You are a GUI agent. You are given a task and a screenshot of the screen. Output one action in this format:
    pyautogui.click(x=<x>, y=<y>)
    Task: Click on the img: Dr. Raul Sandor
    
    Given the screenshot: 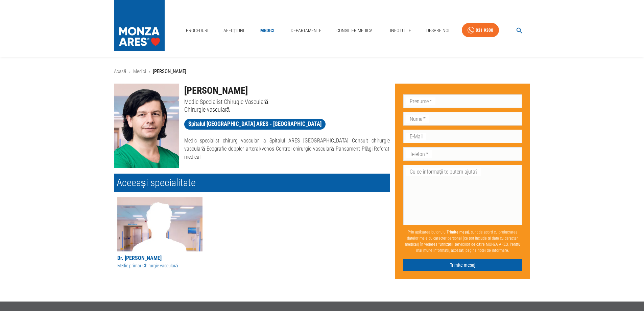 What is the action you would take?
    pyautogui.click(x=146, y=126)
    